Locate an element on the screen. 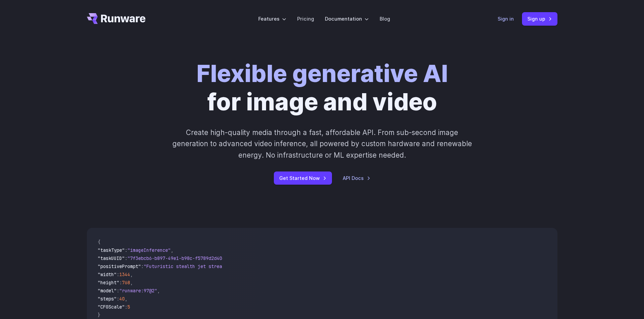 Image resolution: width=644 pixels, height=319 pixels. span: 1344 is located at coordinates (125, 274).